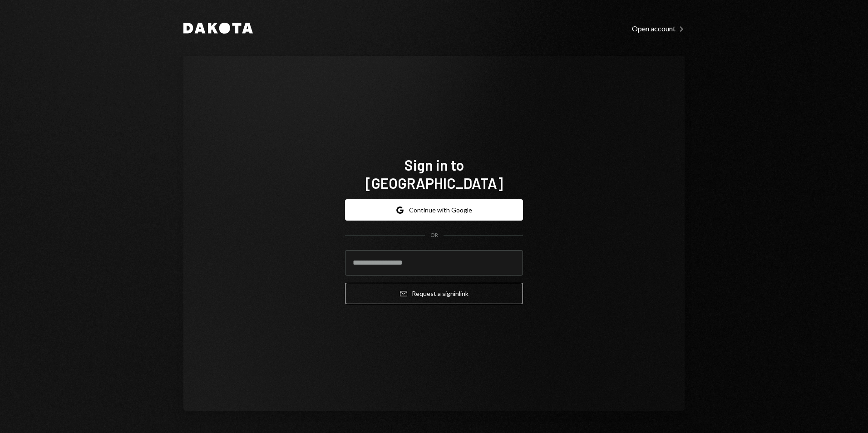 Image resolution: width=868 pixels, height=433 pixels. I want to click on div: OR, so click(434, 235).